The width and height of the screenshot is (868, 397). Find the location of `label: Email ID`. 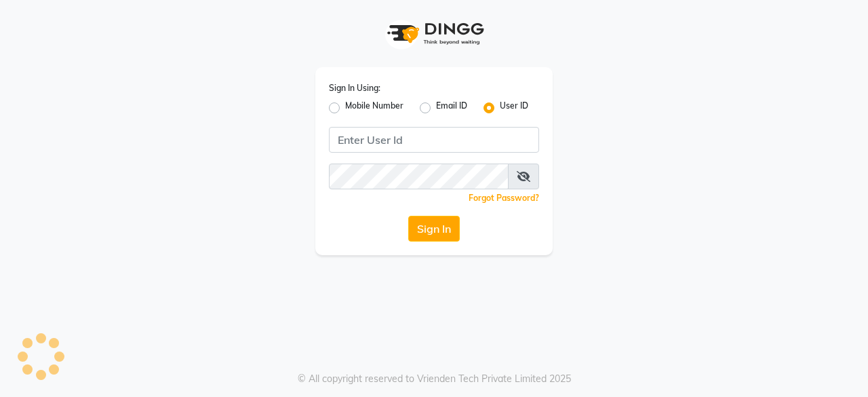

label: Email ID is located at coordinates (452, 108).